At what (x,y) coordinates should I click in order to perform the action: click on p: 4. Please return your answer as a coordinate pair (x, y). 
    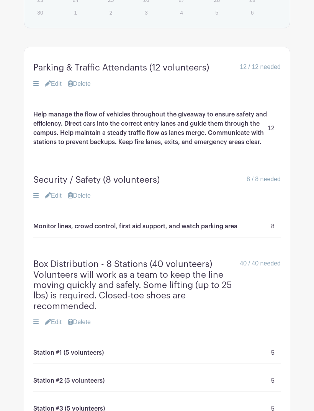
    Looking at the image, I should click on (181, 13).